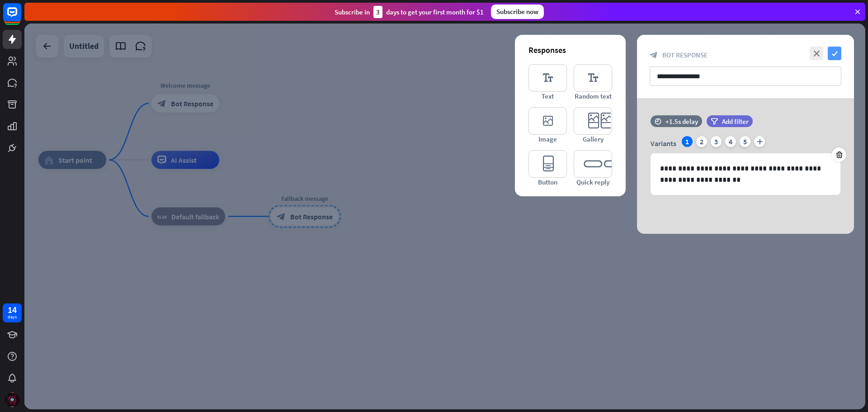 The height and width of the screenshot is (412, 868). I want to click on div: Subscribe in days to get your first month for $1, so click(409, 12).